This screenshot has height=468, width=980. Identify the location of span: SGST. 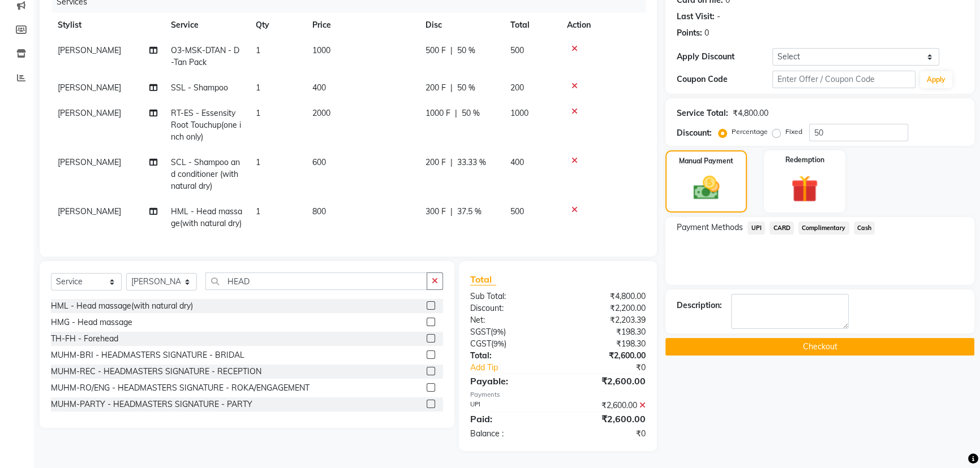
(480, 332).